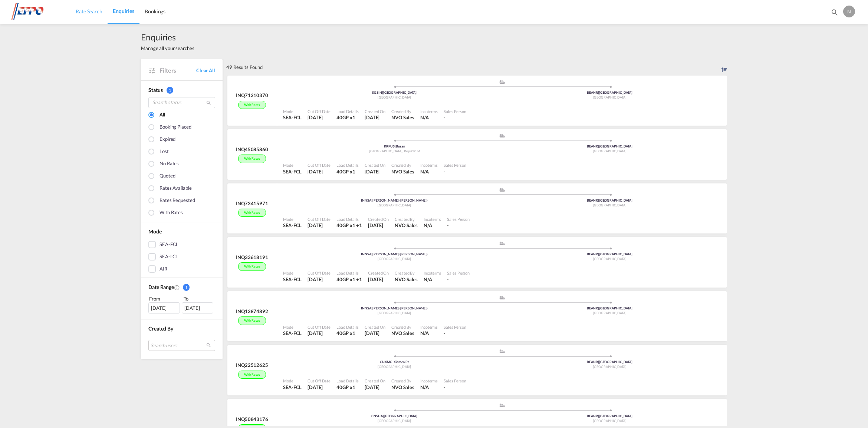  Describe the element at coordinates (175, 189) in the screenshot. I see `div: Rates available` at that location.